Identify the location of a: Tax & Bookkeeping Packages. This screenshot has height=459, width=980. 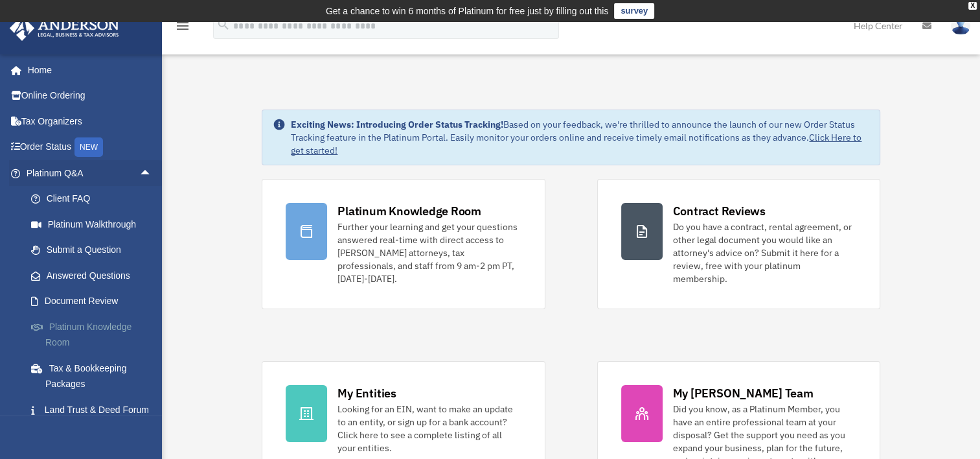
(95, 376).